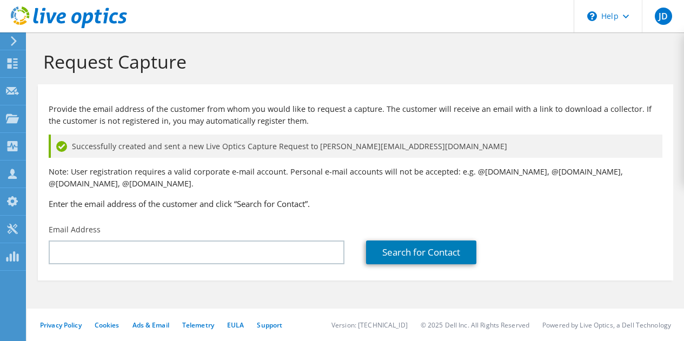 This screenshot has width=684, height=341. I want to click on li: Powered by Live Optics, a Dell Technology, so click(607, 325).